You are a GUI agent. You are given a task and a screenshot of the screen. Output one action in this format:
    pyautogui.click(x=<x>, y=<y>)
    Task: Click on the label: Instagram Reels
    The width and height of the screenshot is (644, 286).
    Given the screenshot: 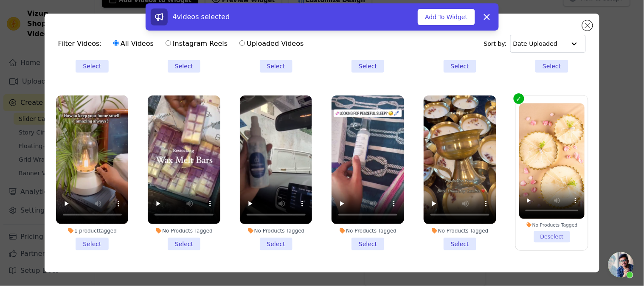 What is the action you would take?
    pyautogui.click(x=196, y=44)
    